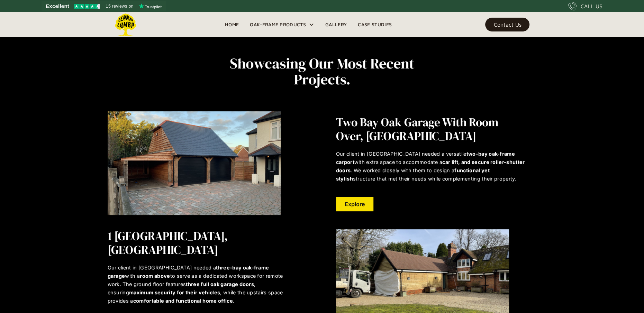 This screenshot has height=313, width=644. I want to click on h2: Showcasing our most recent projects., so click(322, 71).